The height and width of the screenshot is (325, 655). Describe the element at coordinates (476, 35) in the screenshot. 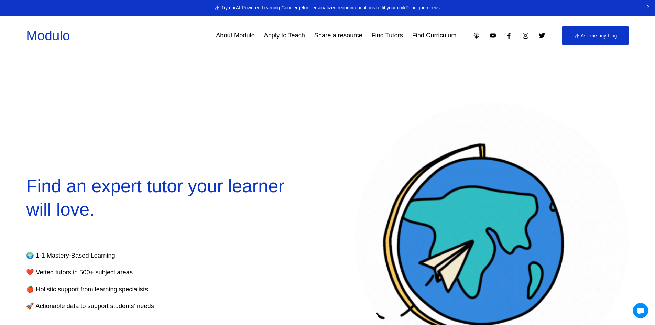

I see `a: Apple Podcasts` at that location.